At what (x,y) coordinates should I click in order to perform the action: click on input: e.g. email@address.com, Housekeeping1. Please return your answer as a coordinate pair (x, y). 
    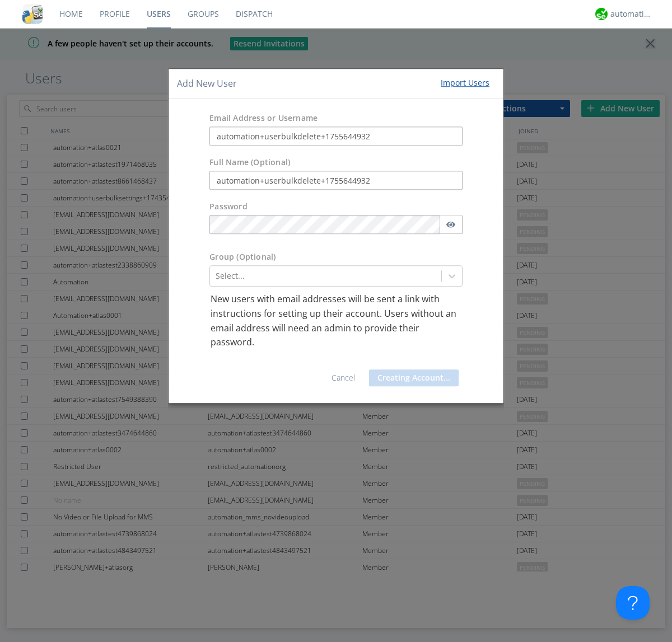
    Looking at the image, I should click on (336, 137).